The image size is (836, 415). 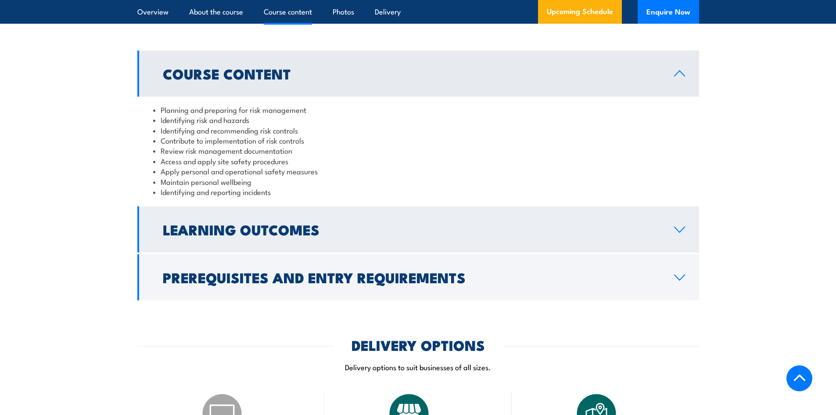 I want to click on h2: Learning Outcomes, so click(x=411, y=229).